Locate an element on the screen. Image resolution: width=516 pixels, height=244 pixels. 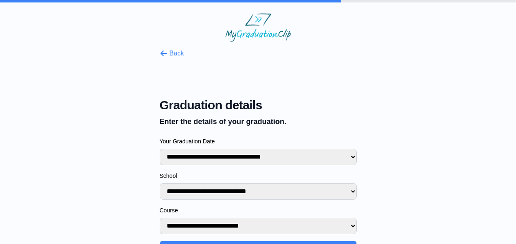
label: Your Graduation Date is located at coordinates (258, 141).